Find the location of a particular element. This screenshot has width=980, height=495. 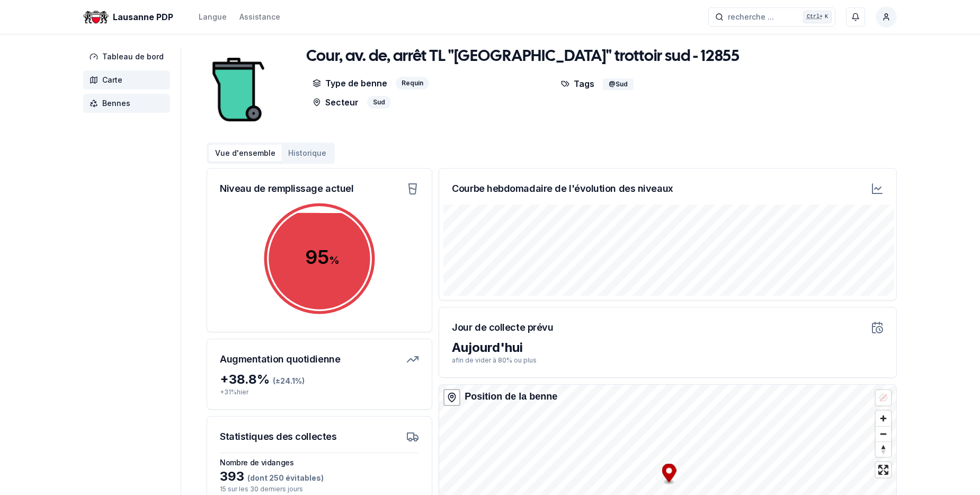

button: Location not available is located at coordinates (883, 397).